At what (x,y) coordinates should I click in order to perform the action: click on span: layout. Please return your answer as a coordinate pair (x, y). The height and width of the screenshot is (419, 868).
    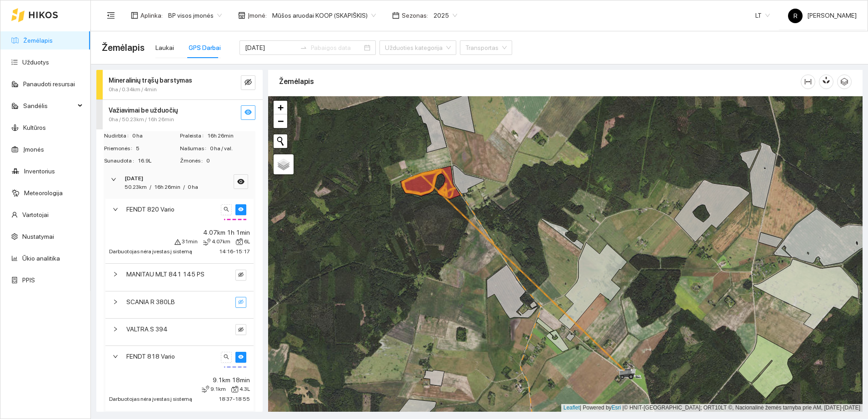
    Looking at the image, I should click on (134, 16).